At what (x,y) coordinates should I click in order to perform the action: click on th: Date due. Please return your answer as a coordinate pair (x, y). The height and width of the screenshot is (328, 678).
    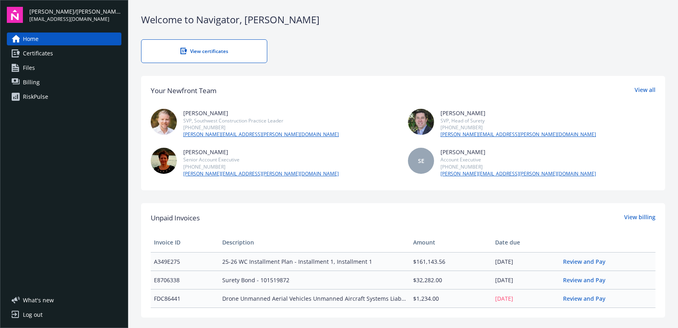
    Looking at the image, I should click on (526, 243).